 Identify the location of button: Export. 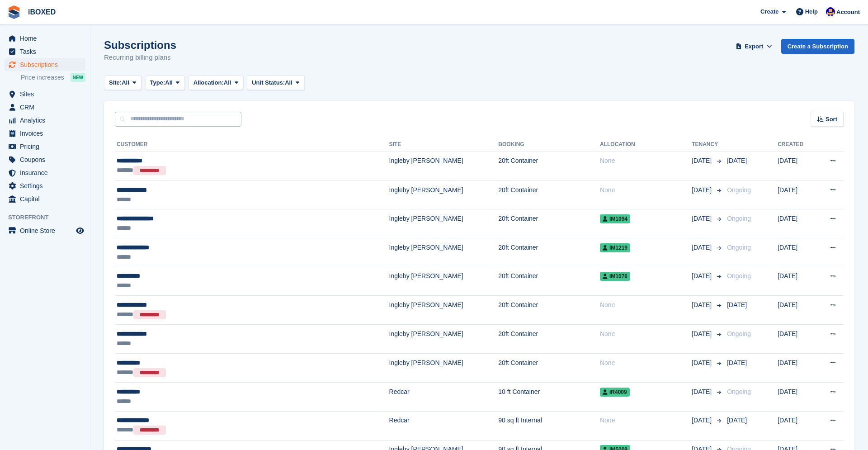
(754, 46).